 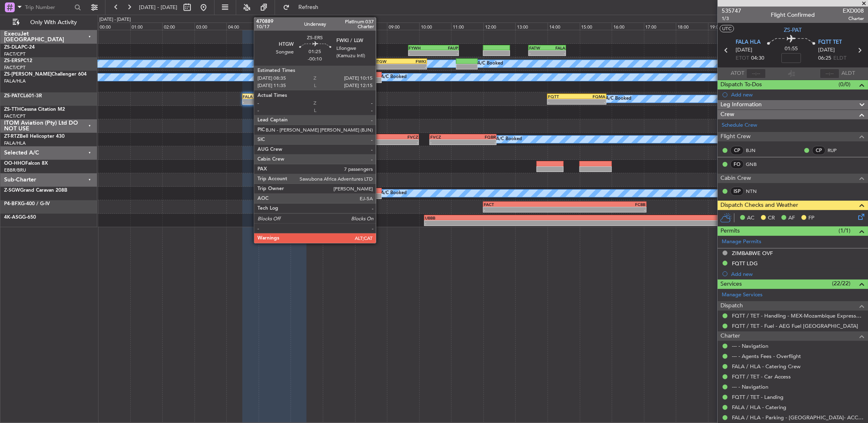 What do you see at coordinates (304, 7) in the screenshot?
I see `button: Refresh` at bounding box center [304, 7].